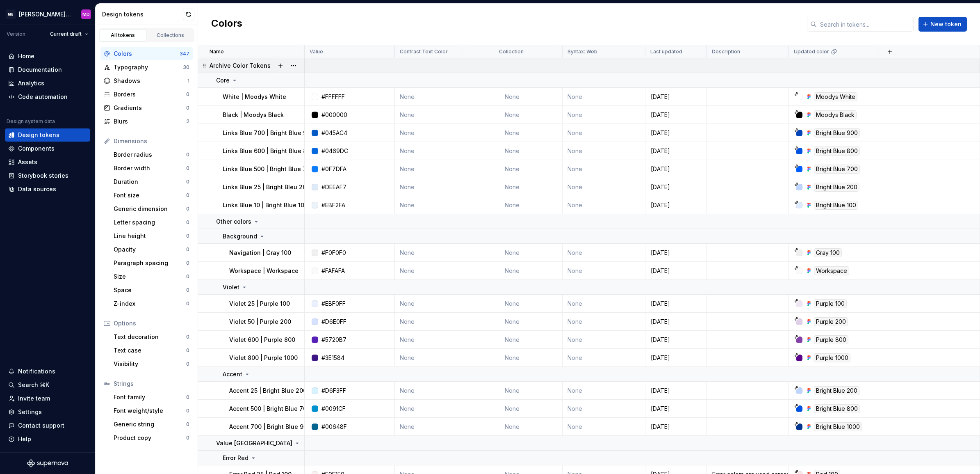 The width and height of the screenshot is (980, 474). What do you see at coordinates (151, 182) in the screenshot?
I see `a: Duration0` at bounding box center [151, 182].